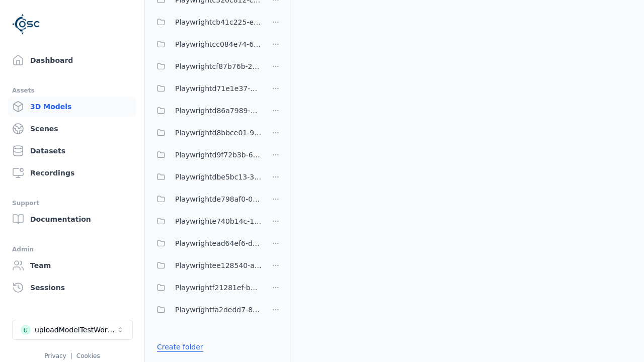 Image resolution: width=644 pixels, height=362 pixels. I want to click on span: Playwrightead64ef6-db1b-4d5a-b49f-5bade78b8f72, so click(219, 243).